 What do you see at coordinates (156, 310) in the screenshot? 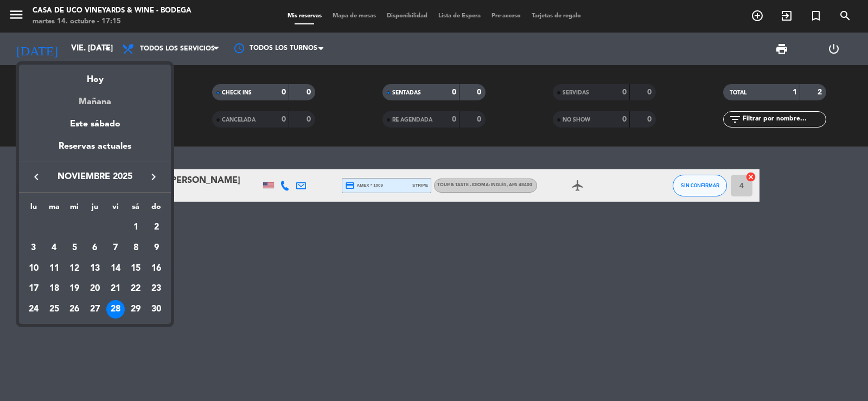
I see `div: 30` at bounding box center [156, 310].